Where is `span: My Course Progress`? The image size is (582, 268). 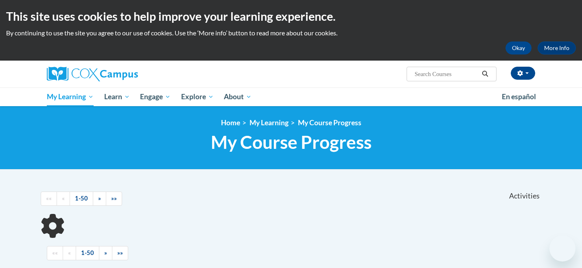 span: My Course Progress is located at coordinates (291, 142).